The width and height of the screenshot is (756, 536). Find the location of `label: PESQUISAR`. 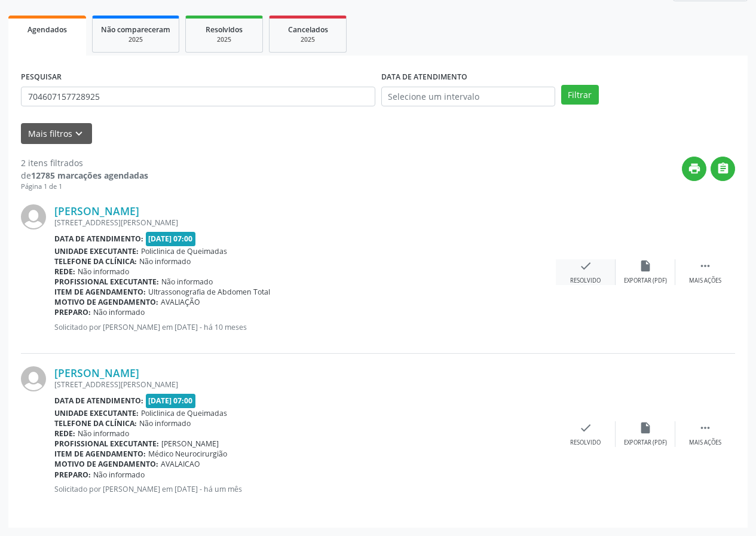

label: PESQUISAR is located at coordinates (42, 77).